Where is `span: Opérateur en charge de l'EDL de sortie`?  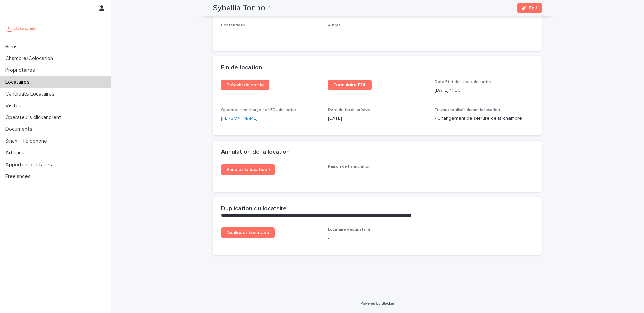 span: Opérateur en charge de l'EDL de sortie is located at coordinates (259, 110).